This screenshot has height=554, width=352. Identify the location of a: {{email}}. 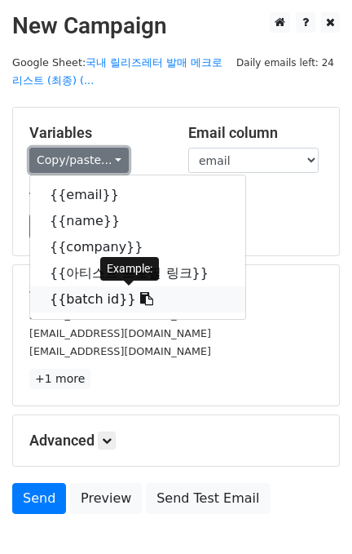
(138, 195).